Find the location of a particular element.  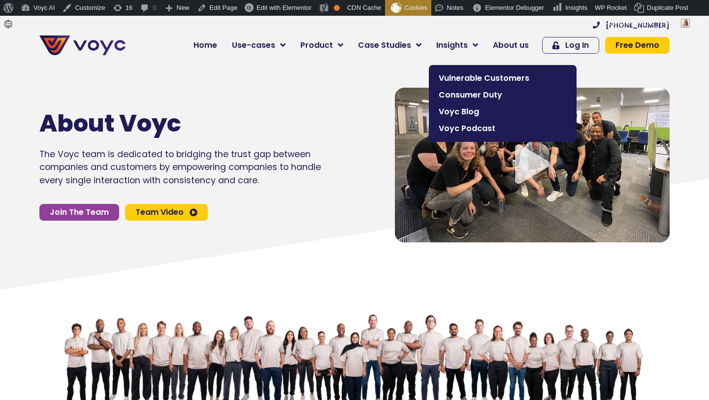

span: Forms is located at coordinates (25, 24).